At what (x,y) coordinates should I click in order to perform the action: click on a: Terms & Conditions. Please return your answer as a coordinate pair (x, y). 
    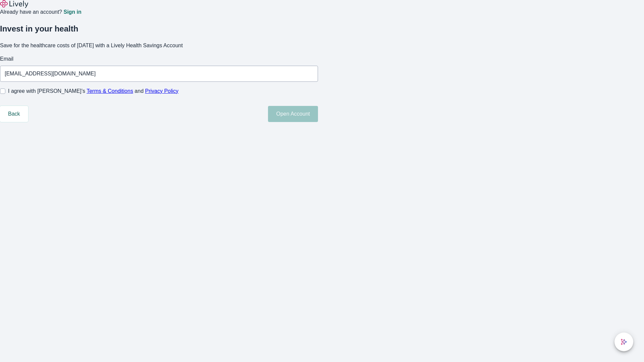
    Looking at the image, I should click on (110, 91).